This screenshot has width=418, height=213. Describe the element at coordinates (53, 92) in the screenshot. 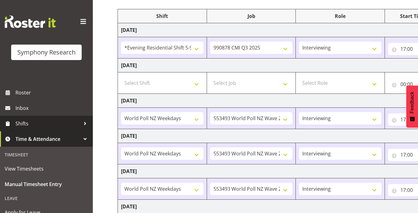

I see `span: Roster` at that location.